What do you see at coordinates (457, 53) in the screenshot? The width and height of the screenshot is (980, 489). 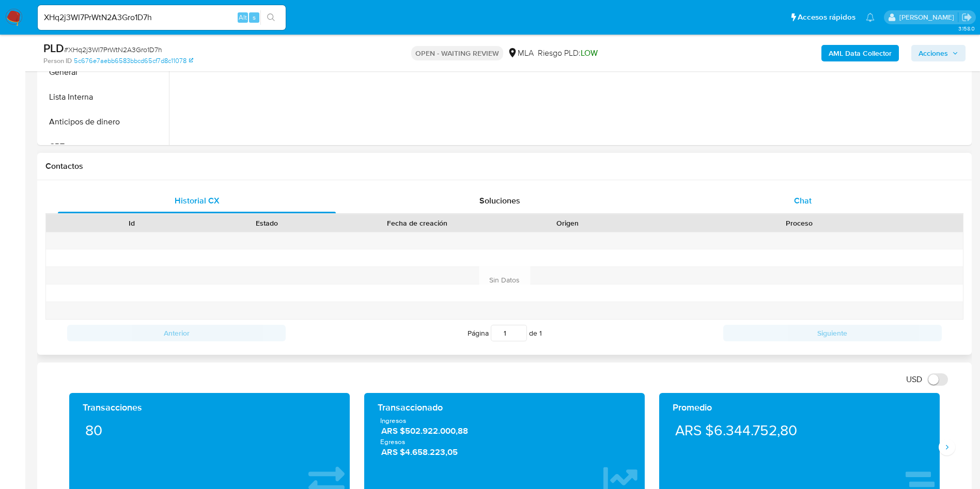 I see `p: OPEN - WAITING REVIEW` at bounding box center [457, 53].